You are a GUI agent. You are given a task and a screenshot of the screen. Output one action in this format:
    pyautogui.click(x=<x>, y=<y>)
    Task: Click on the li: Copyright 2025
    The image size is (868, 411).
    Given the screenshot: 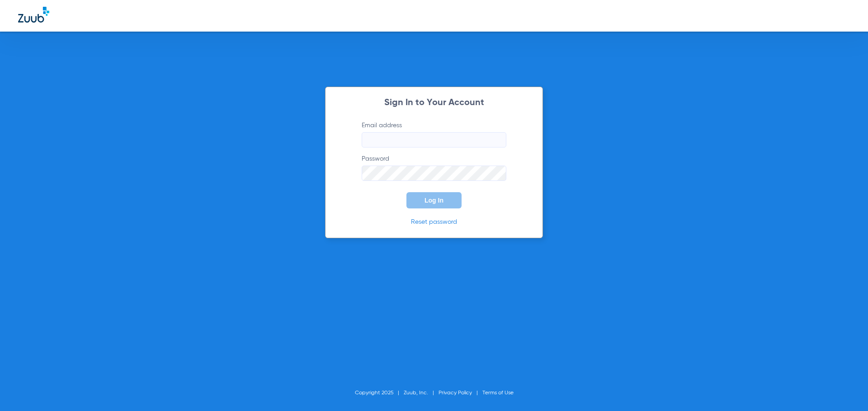 What is the action you would take?
    pyautogui.click(x=379, y=393)
    